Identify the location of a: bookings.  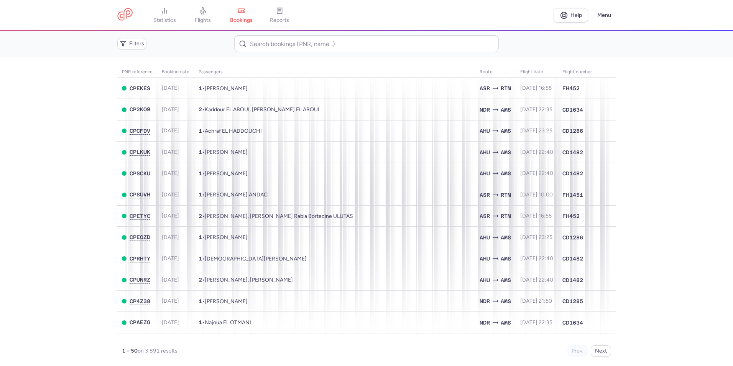
(241, 15).